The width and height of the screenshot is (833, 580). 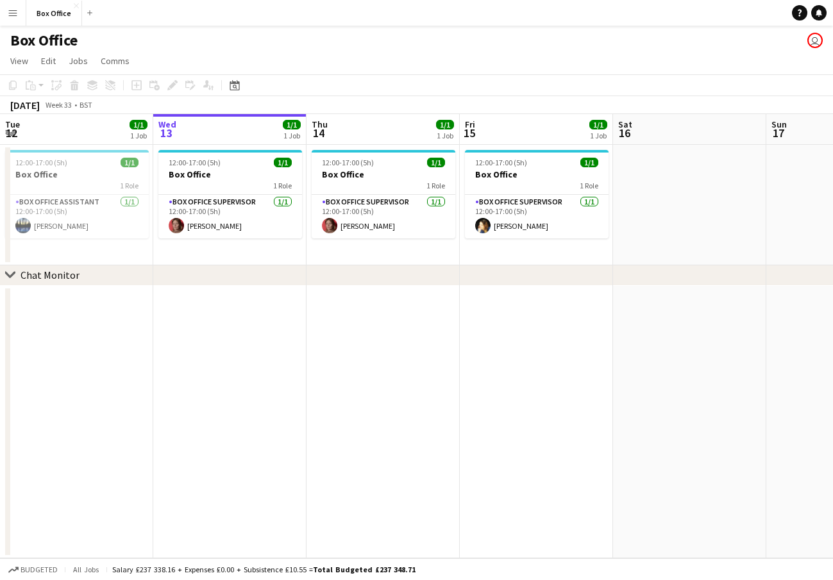 I want to click on span: 16, so click(x=624, y=133).